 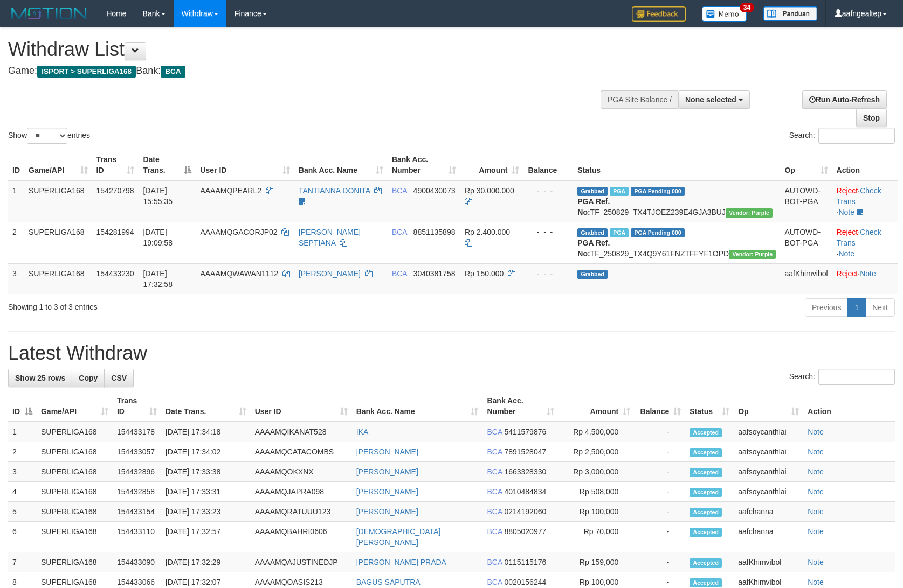 What do you see at coordinates (301, 512) in the screenshot?
I see `td: AAAAMQRATUUU123` at bounding box center [301, 512].